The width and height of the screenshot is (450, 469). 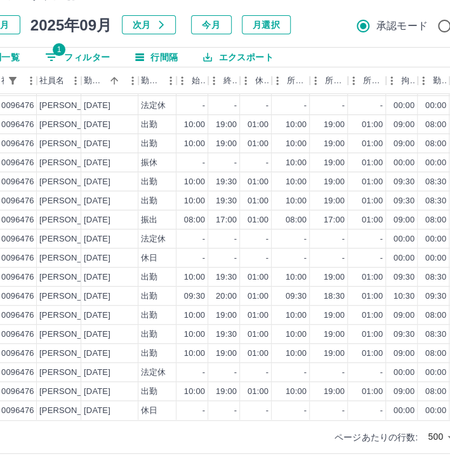 I want to click on span: 承認モード, so click(x=402, y=26).